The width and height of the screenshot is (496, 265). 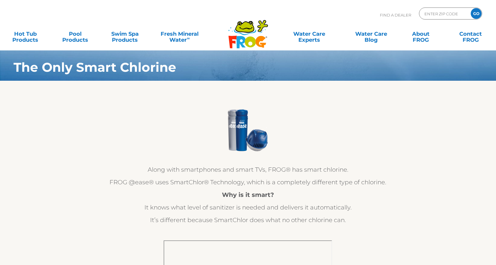 I want to click on p: Find A Dealer, so click(x=395, y=15).